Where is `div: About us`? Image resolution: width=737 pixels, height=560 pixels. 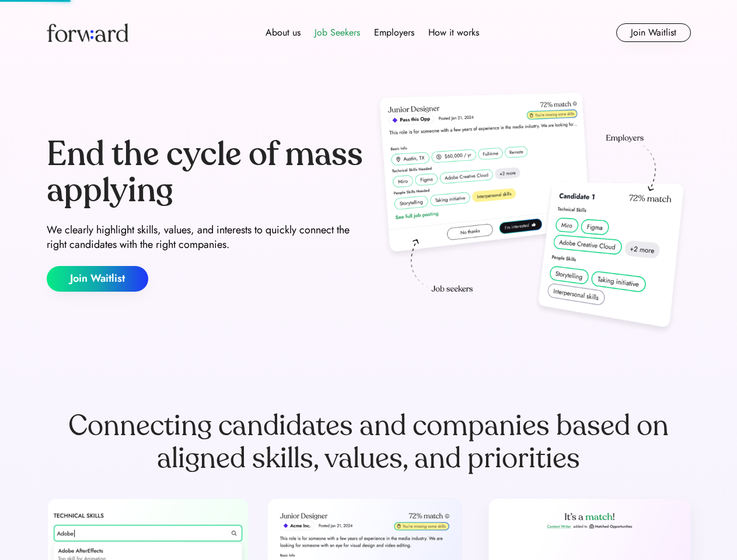
div: About us is located at coordinates (283, 32).